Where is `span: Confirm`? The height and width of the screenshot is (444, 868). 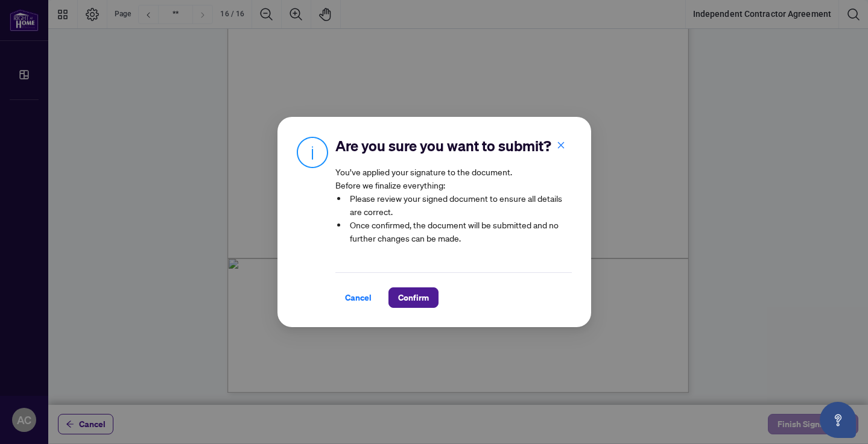
span: Confirm is located at coordinates (414, 298).